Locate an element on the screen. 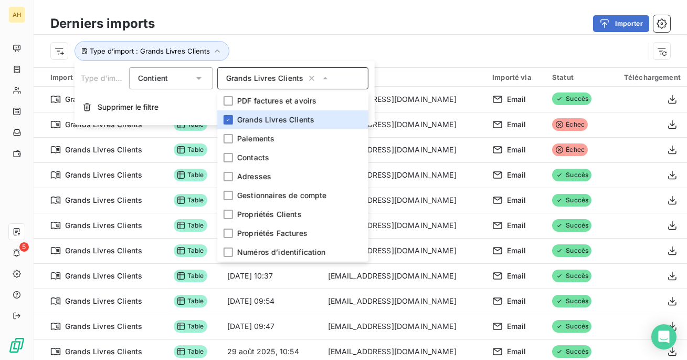 The height and width of the screenshot is (360, 687). span: Propriétés Clients is located at coordinates (269, 214).